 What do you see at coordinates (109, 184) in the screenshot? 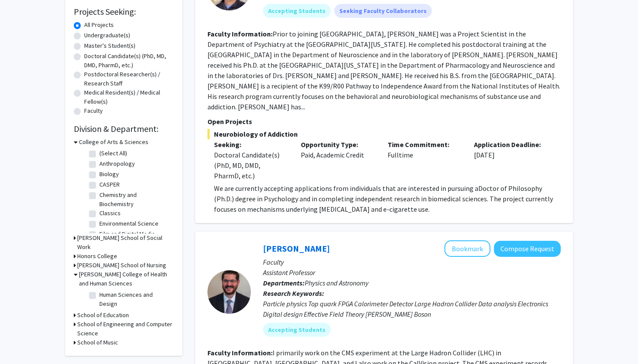
I see `label: CASPER` at bounding box center [109, 184].